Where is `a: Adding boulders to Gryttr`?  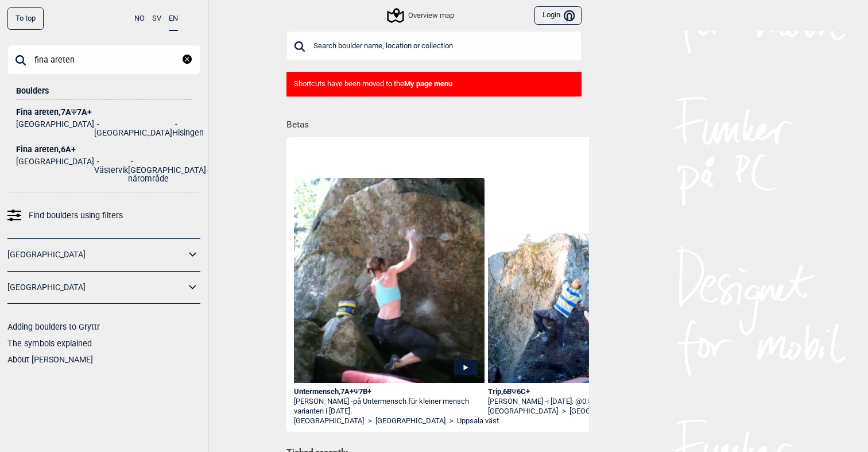
a: Adding boulders to Gryttr is located at coordinates (53, 326).